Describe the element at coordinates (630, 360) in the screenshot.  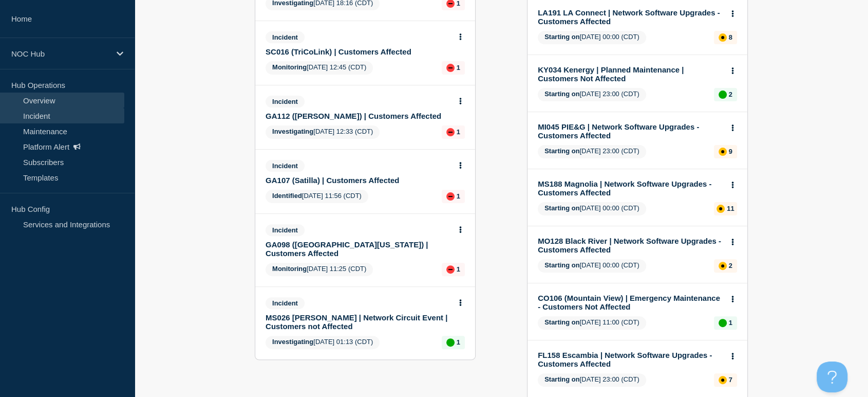
I see `a: FL158 Escambia | Network Software Upgrades - Customers Affected` at that location.